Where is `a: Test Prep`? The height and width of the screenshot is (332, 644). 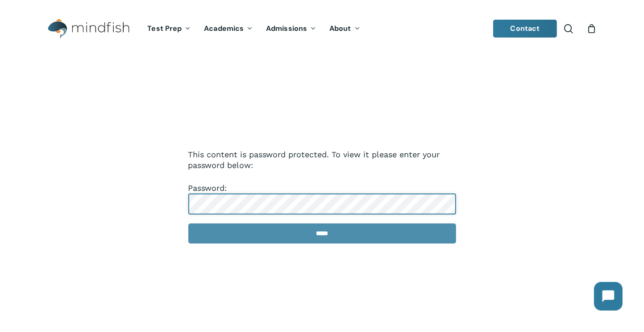 a: Test Prep is located at coordinates (169, 29).